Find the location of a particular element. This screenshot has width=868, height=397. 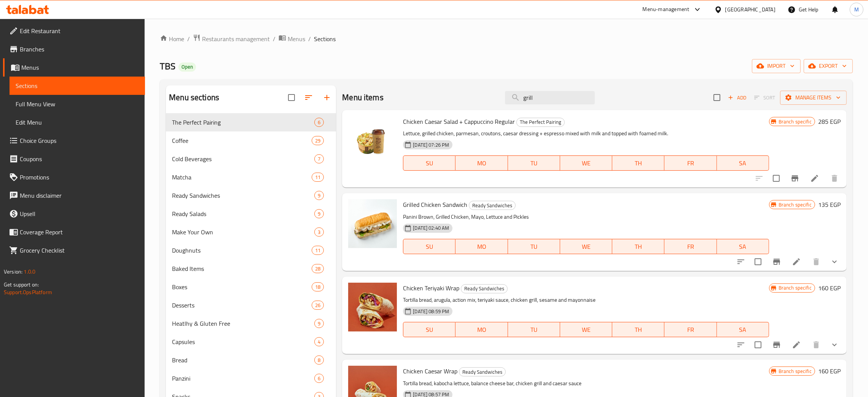

span: SU is located at coordinates (430, 163).